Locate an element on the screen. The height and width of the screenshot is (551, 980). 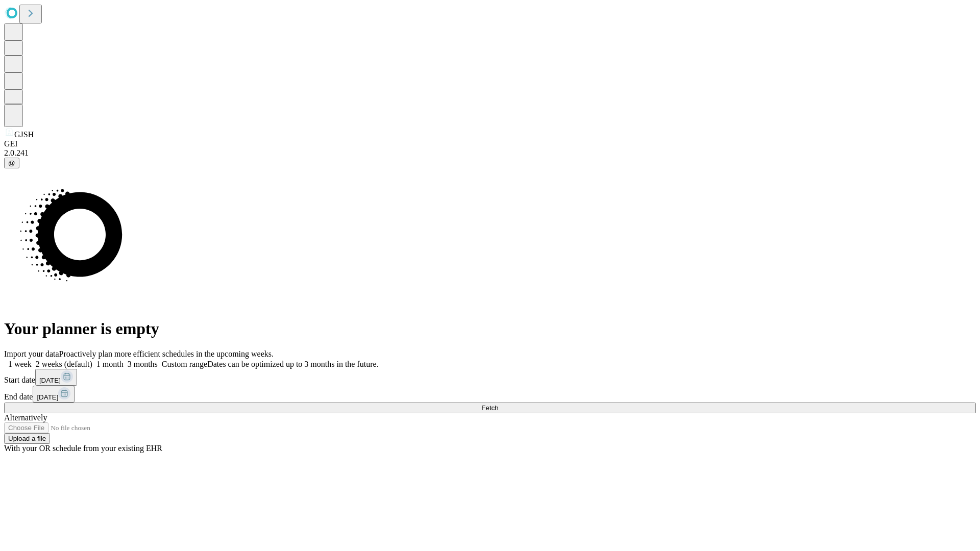
button: Upload a file is located at coordinates (27, 438).